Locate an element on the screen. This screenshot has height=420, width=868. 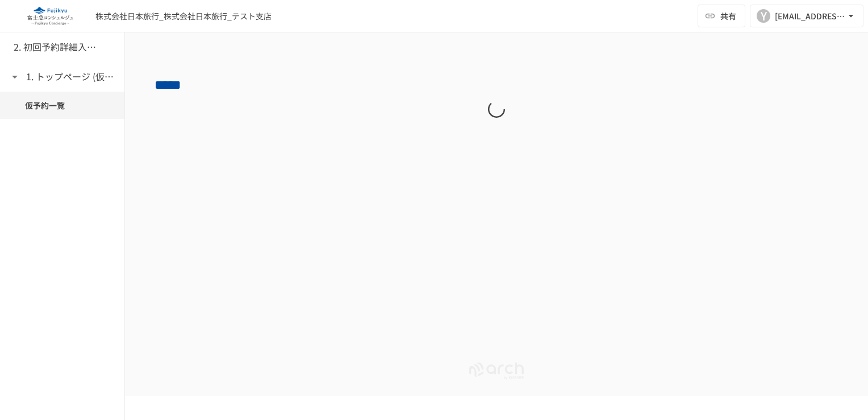
h6: 2. 初回予約詳細入力ページ is located at coordinates (59, 47).